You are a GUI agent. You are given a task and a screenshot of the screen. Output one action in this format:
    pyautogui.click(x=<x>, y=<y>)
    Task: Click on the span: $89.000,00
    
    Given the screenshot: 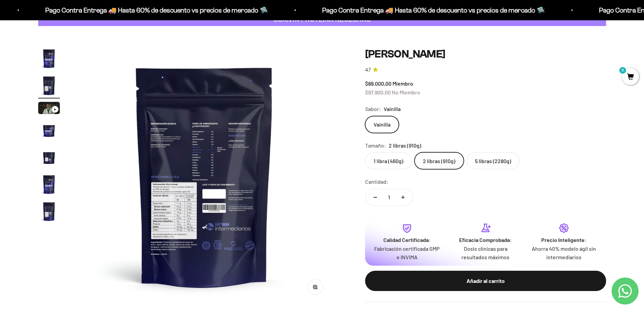 What is the action you would take?
    pyautogui.click(x=378, y=83)
    